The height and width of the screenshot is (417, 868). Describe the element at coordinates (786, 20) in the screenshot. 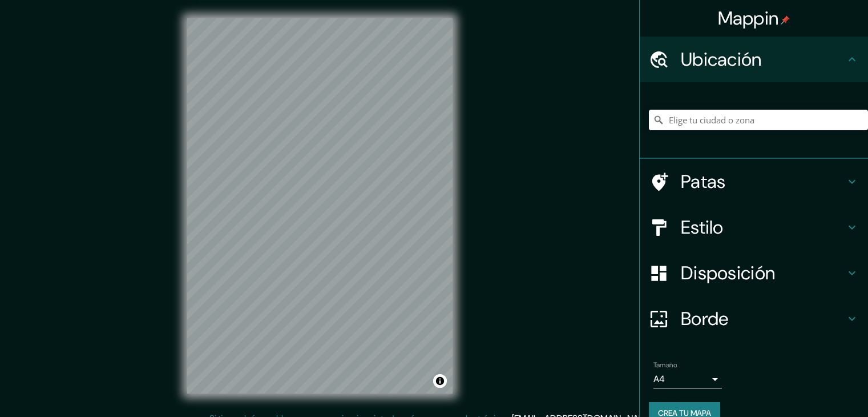

I see `img: pin-icon.png` at that location.